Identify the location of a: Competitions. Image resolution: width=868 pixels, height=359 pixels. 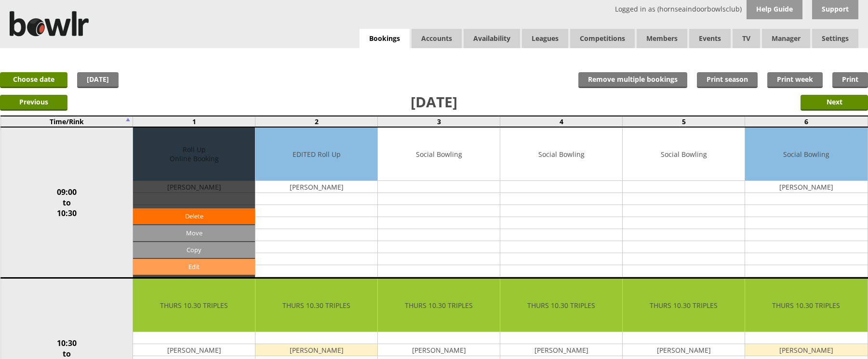
(602, 38).